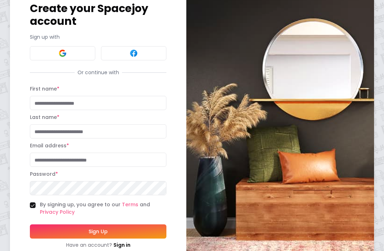 The width and height of the screenshot is (384, 251). Describe the element at coordinates (98, 37) in the screenshot. I see `p: Sign up with` at that location.